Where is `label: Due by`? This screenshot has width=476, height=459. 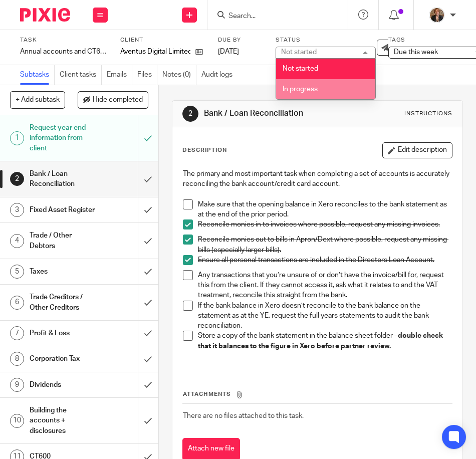 label: Due by is located at coordinates (240, 40).